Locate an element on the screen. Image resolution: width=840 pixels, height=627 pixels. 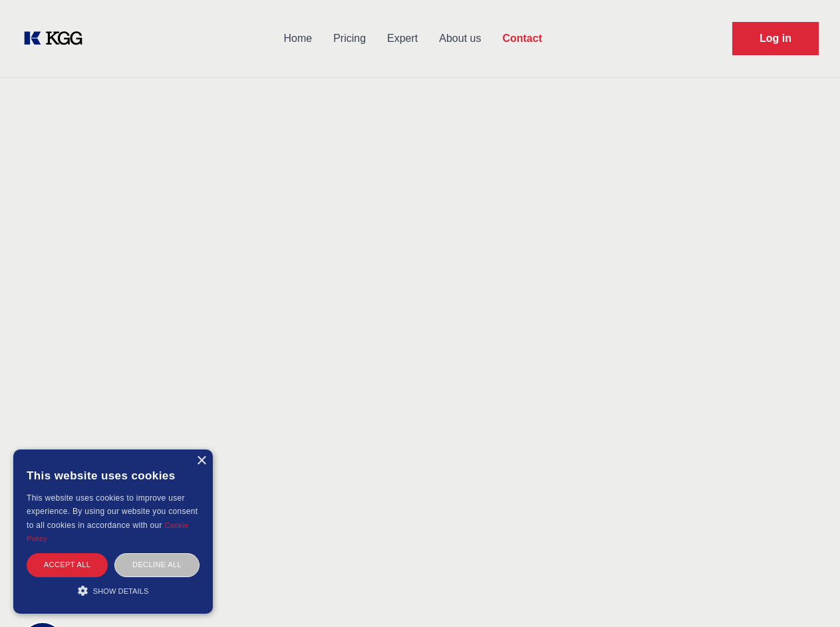
a: Expert is located at coordinates (402, 38).